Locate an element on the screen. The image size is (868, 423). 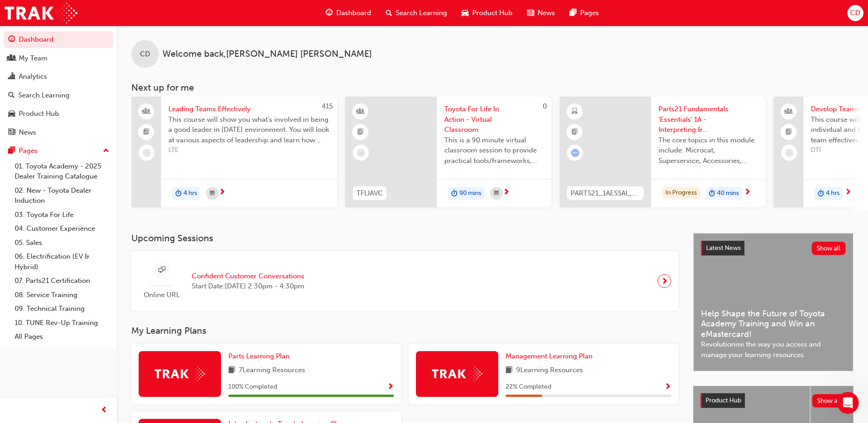
div: Product Hub is located at coordinates (39, 113).